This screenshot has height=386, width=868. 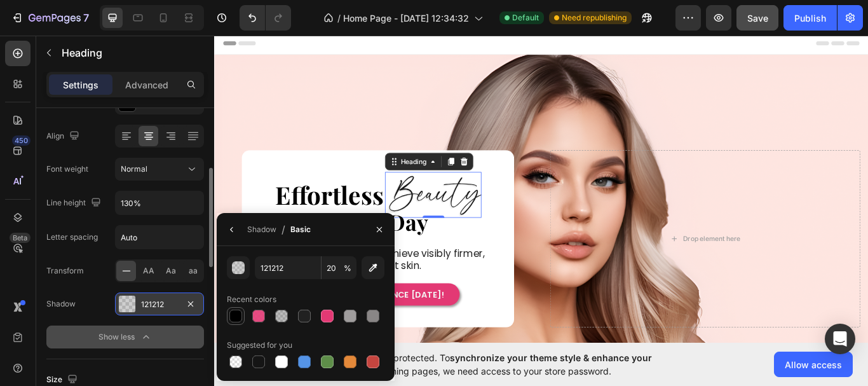 I want to click on h2: Effortless, so click(x=134, y=189).